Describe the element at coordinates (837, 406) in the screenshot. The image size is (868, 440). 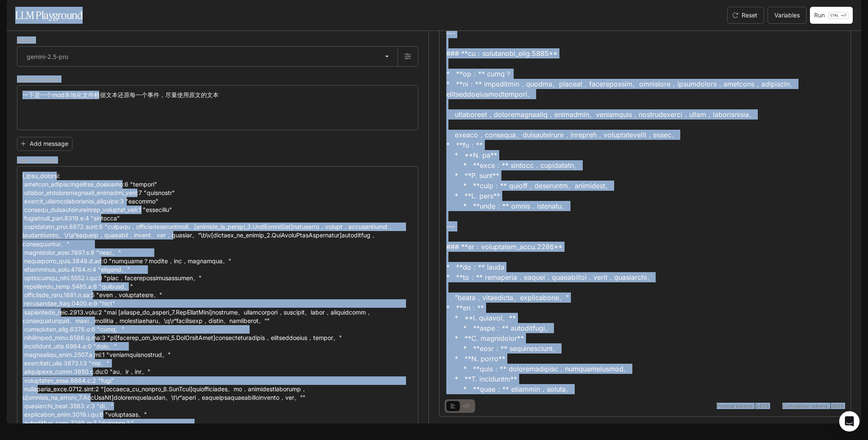
I see `span: 2899` at that location.